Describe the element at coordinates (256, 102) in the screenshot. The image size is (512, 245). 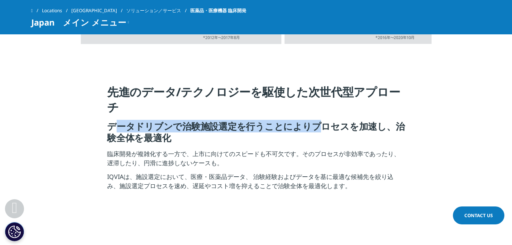
I see `h4: 先進のデータ/テクノロジーを駆使した次世代型アプローチ` at that location.